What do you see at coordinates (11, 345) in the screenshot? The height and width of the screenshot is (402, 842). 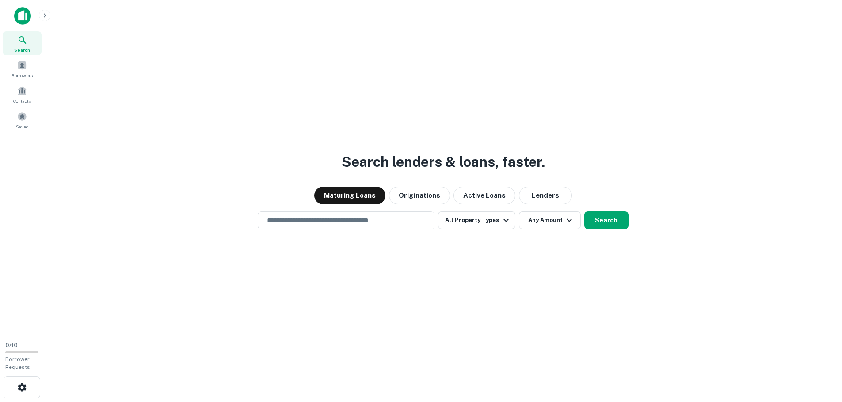 I see `span: 0 / 10` at bounding box center [11, 345].